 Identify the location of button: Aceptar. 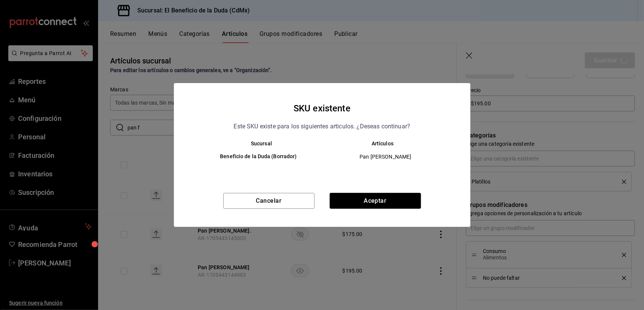
(376, 201).